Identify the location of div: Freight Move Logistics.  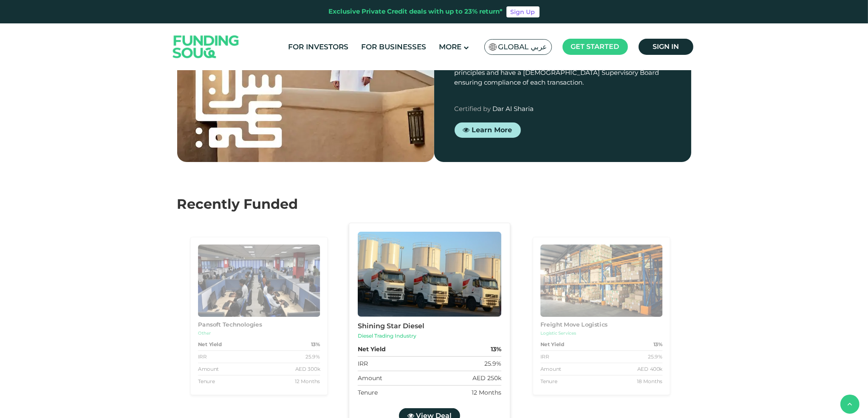
(601, 325).